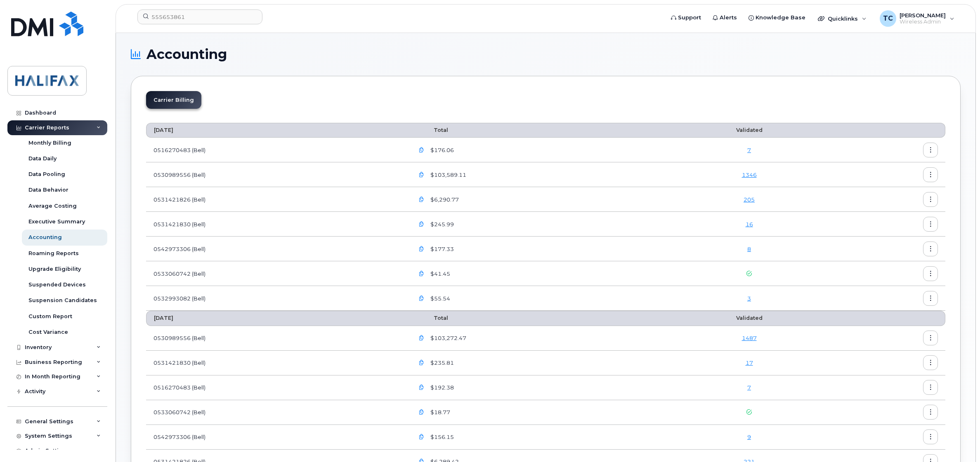  Describe the element at coordinates (441, 388) in the screenshot. I see `span: $192.38` at that location.